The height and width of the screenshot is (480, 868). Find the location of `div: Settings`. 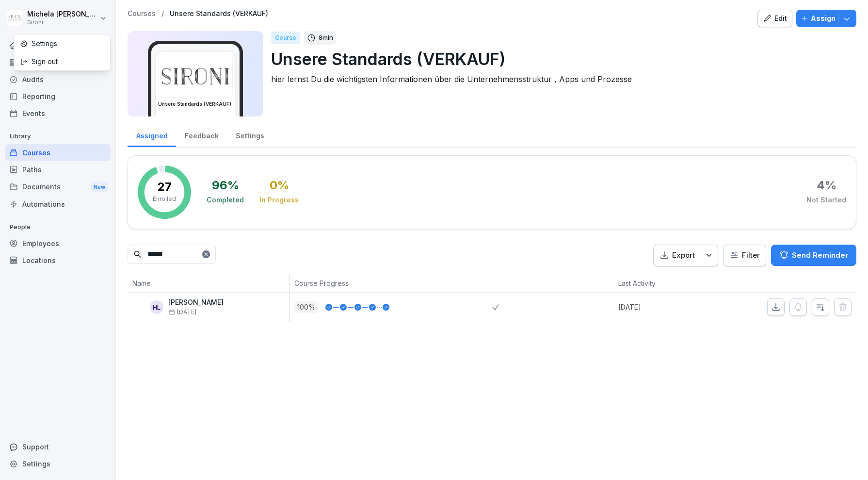

div: Settings is located at coordinates (62, 43).